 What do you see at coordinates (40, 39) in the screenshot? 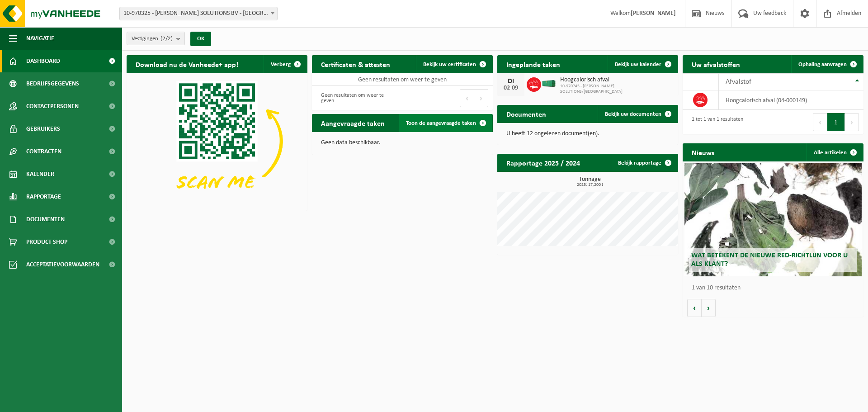
I see `span: Navigatie` at bounding box center [40, 39].